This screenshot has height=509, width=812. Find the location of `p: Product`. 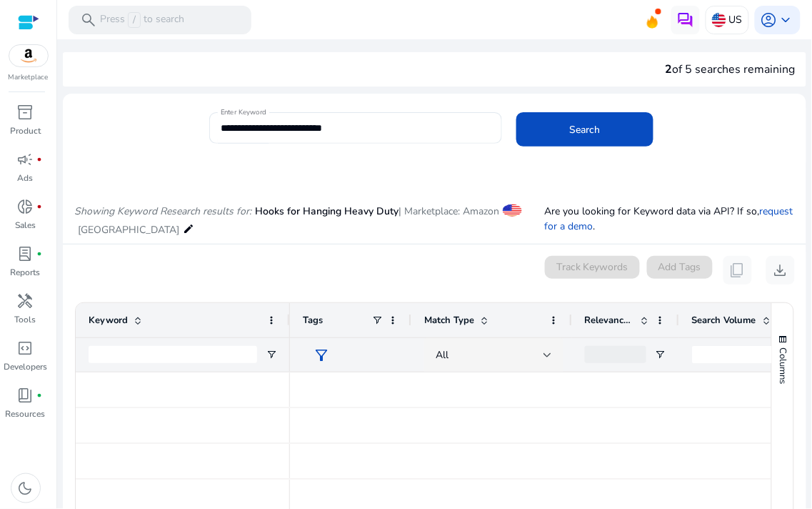

p: Product is located at coordinates (25, 130).